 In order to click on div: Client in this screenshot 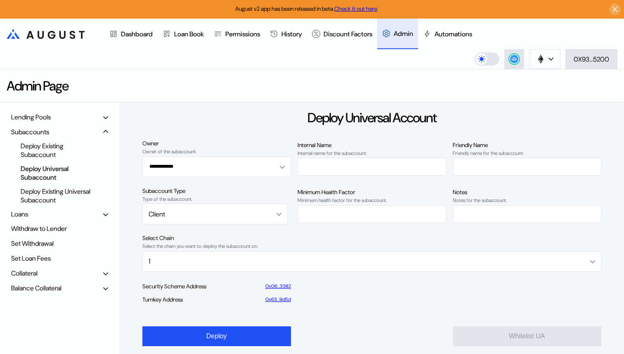, I will do `click(208, 214)`.